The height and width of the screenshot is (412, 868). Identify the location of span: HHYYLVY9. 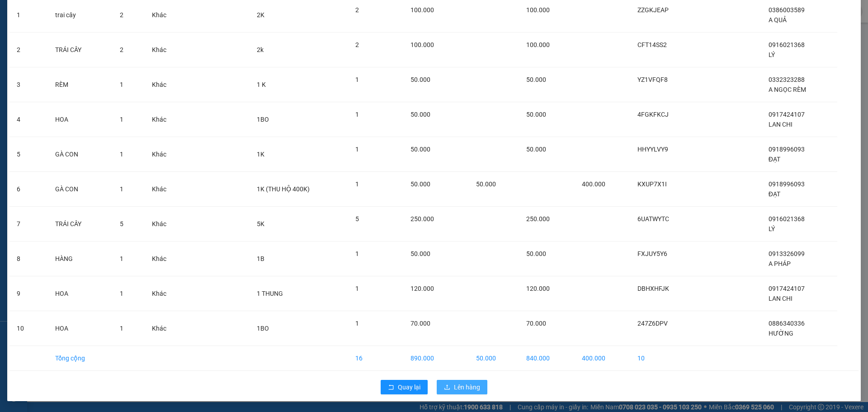
(653, 149).